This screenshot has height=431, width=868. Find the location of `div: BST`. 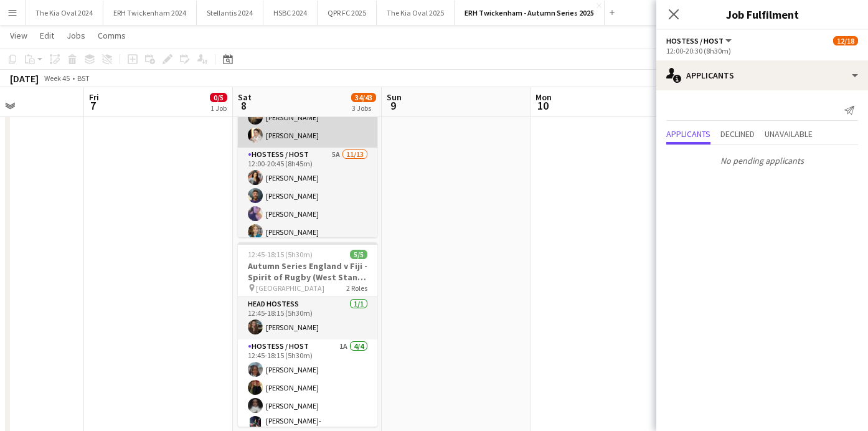

div: BST is located at coordinates (84, 78).